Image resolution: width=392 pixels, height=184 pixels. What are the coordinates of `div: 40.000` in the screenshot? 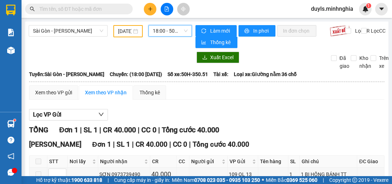 It's located at (163, 174).